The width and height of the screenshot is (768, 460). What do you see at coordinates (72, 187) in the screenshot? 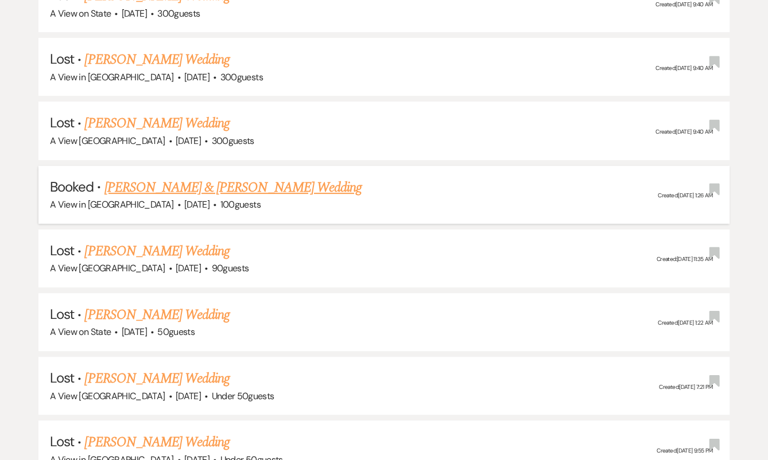
I see `span: Booked` at bounding box center [72, 187].